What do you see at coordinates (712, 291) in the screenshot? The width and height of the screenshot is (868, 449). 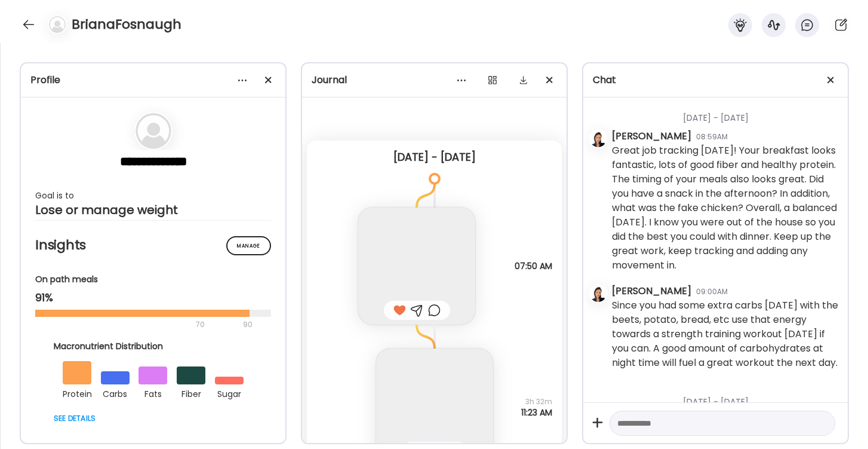 I see `div: 09:00AM` at bounding box center [712, 291].